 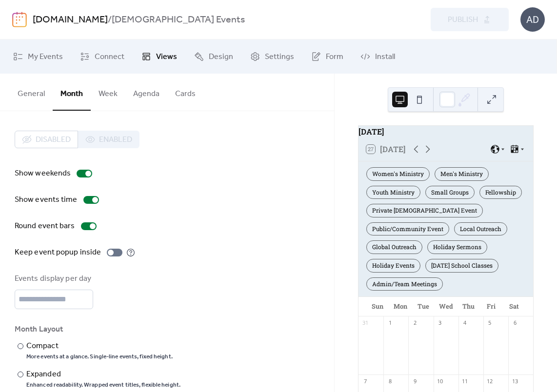 I want to click on div: 7, so click(x=365, y=381).